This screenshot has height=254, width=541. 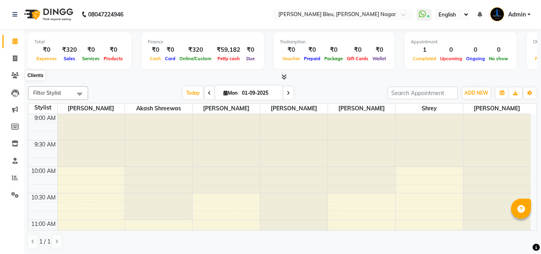 What do you see at coordinates (106, 14) in the screenshot?
I see `b: 08047224946` at bounding box center [106, 14].